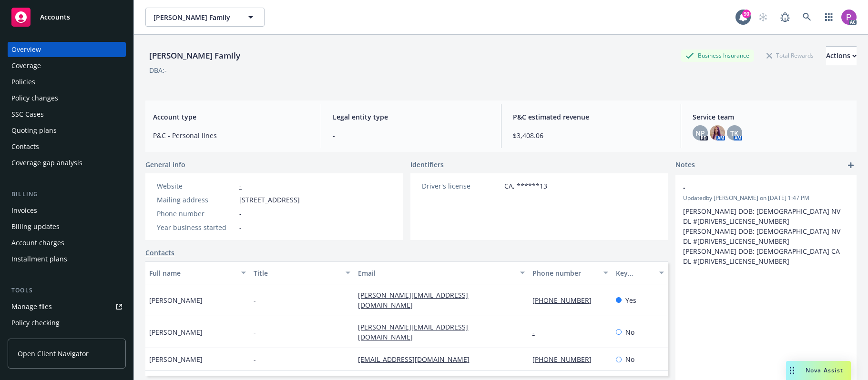 This screenshot has width=868, height=380. Describe the element at coordinates (196, 228) in the screenshot. I see `div: Year business started` at that location.